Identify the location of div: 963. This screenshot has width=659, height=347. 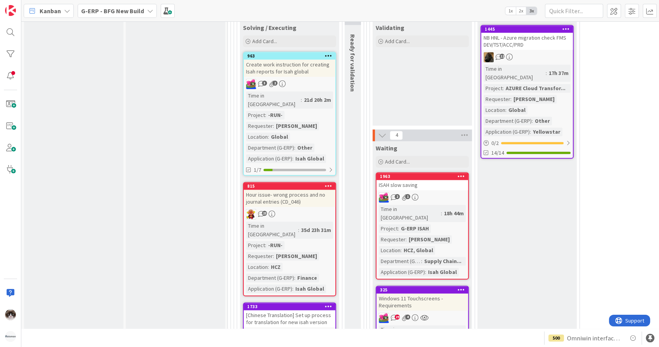
(291, 56).